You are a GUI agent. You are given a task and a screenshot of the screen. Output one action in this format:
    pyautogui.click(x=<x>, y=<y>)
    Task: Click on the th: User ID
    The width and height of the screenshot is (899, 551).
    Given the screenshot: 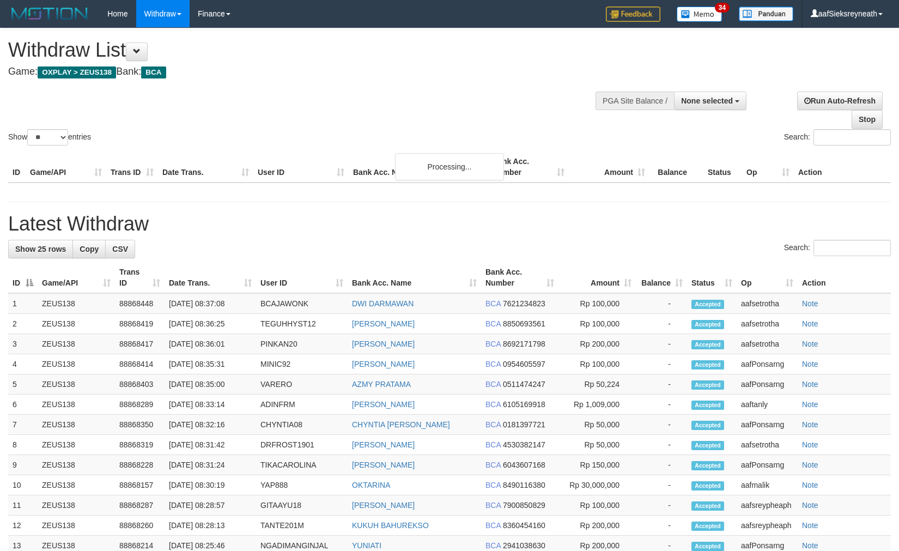 What is the action you would take?
    pyautogui.click(x=301, y=167)
    